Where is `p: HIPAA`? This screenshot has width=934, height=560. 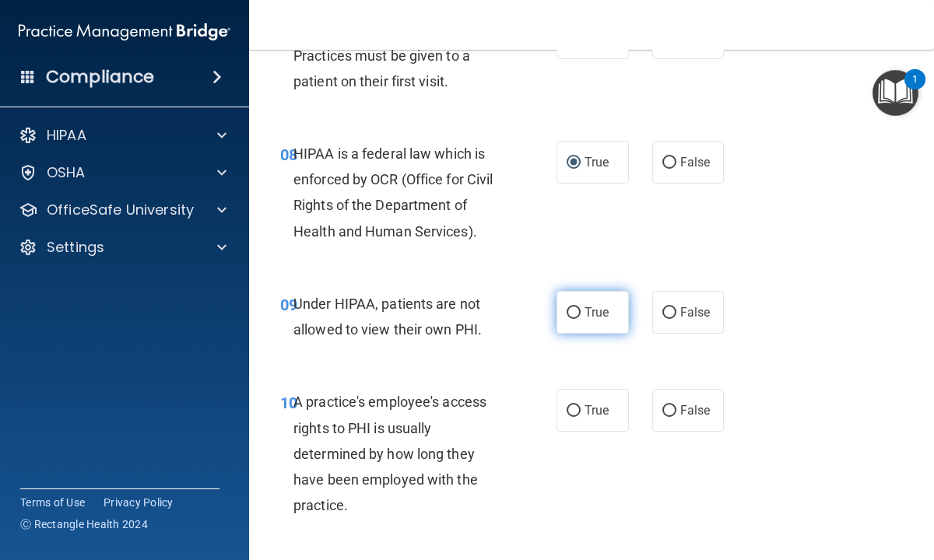
p: HIPAA is located at coordinates (66, 136).